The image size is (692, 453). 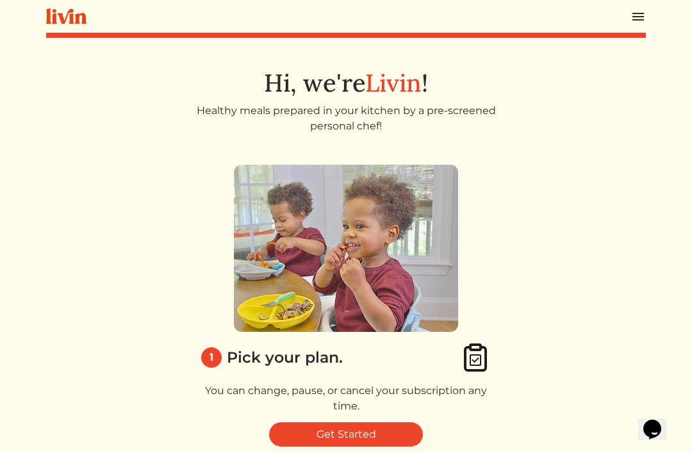 What do you see at coordinates (346, 248) in the screenshot?
I see `img: 1_pick_plan-58eb60cc534f7a7539062c92543540e51162102f37796608976bb4e513d204c1.png` at bounding box center [346, 248].